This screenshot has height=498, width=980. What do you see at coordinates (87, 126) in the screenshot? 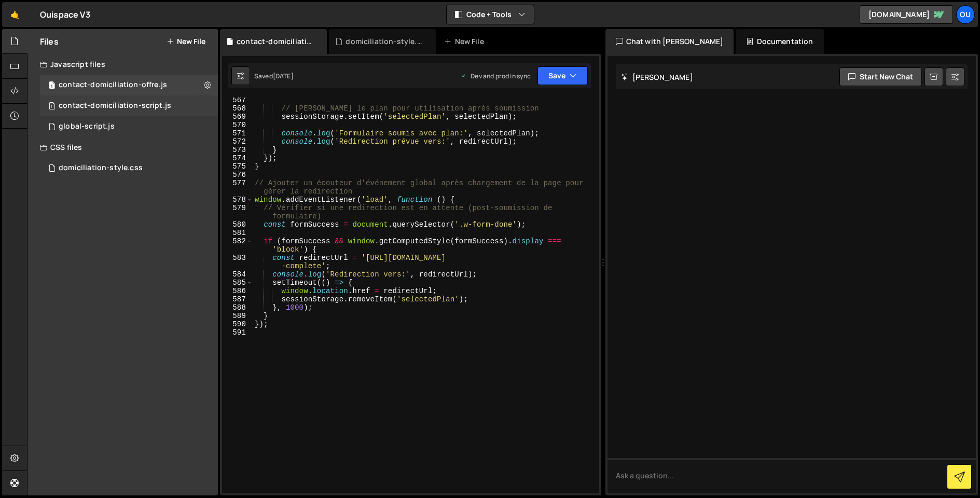
I see `div: global-script.js` at bounding box center [87, 126].